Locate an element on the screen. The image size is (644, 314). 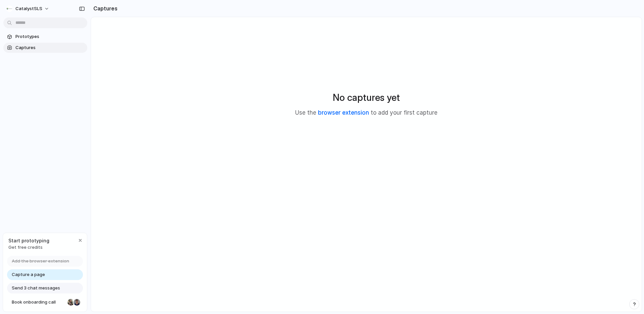
span: Book onboarding call is located at coordinates (38, 303).